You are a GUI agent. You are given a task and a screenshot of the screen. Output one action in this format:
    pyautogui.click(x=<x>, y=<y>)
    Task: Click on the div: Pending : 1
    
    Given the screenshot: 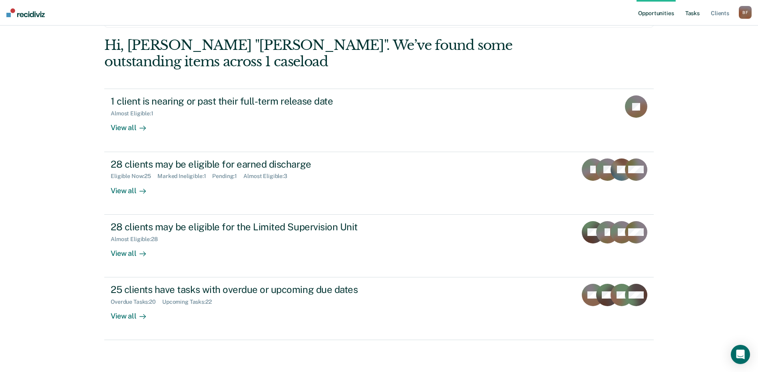 What is the action you would take?
    pyautogui.click(x=228, y=176)
    